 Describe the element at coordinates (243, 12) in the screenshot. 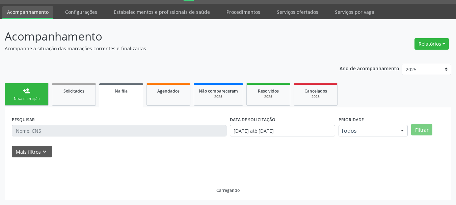

I see `a: Procedimentos` at that location.